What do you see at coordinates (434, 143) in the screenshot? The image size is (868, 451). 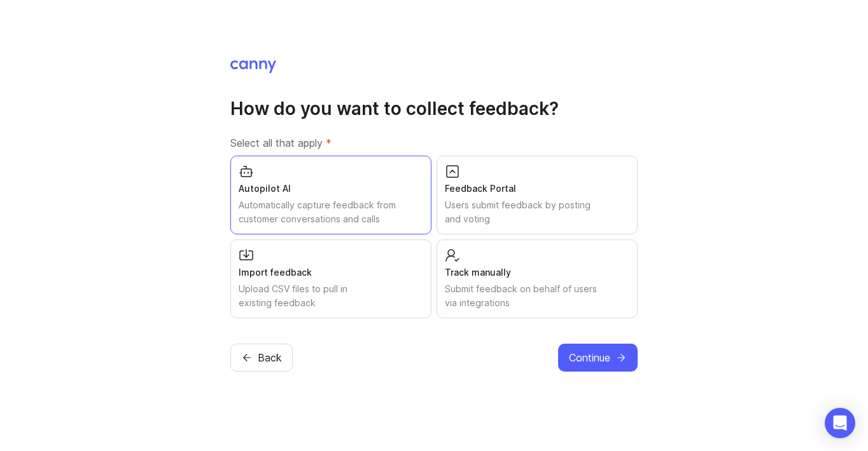 I see `label: Select all that apply` at bounding box center [434, 143].